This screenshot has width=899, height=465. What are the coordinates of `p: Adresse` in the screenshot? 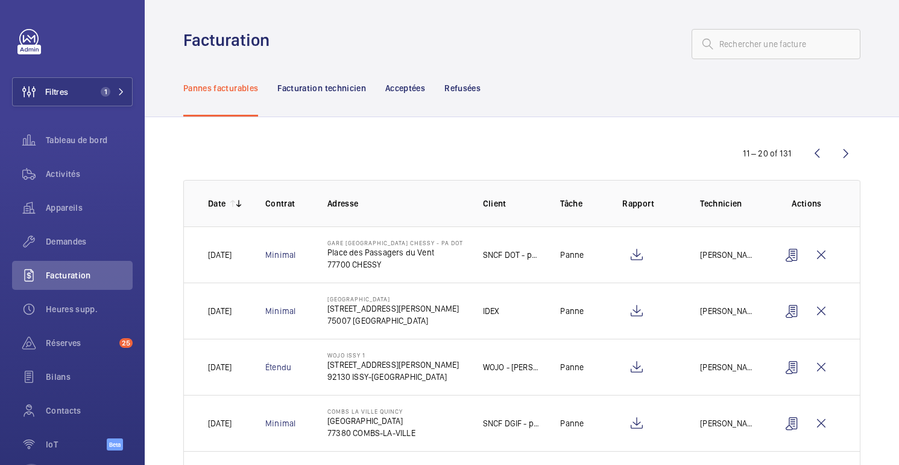 It's located at (396, 203).